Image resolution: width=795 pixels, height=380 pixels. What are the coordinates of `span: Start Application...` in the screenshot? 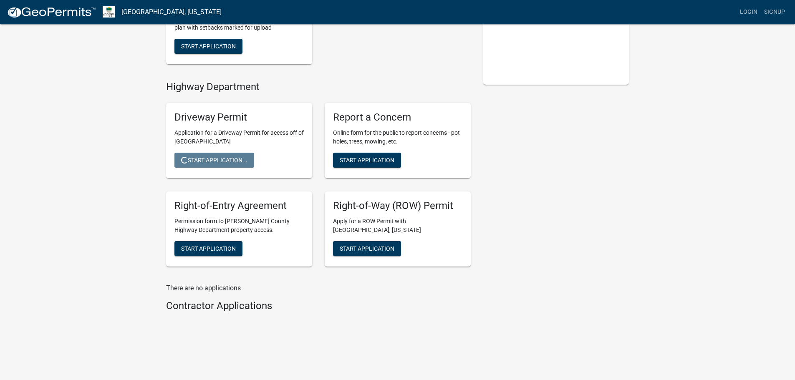 It's located at (214, 160).